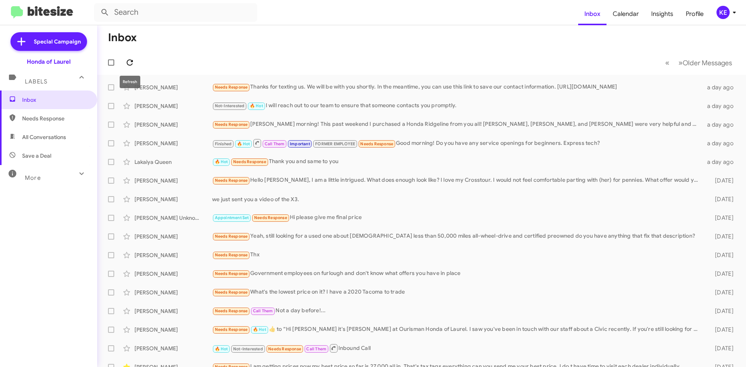  What do you see at coordinates (57, 42) in the screenshot?
I see `span: Special Campaign` at bounding box center [57, 42].